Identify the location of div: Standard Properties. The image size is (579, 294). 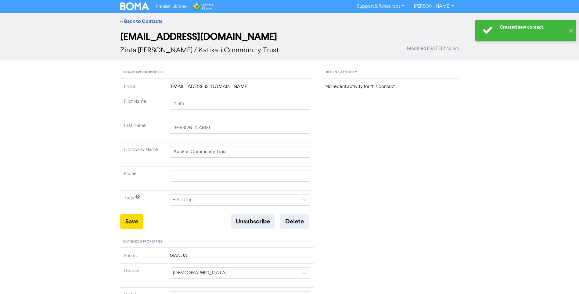
(217, 73).